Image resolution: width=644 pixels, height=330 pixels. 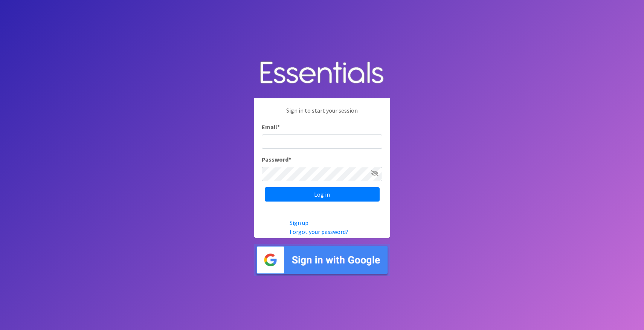 I want to click on a: Forgot your password?, so click(x=319, y=232).